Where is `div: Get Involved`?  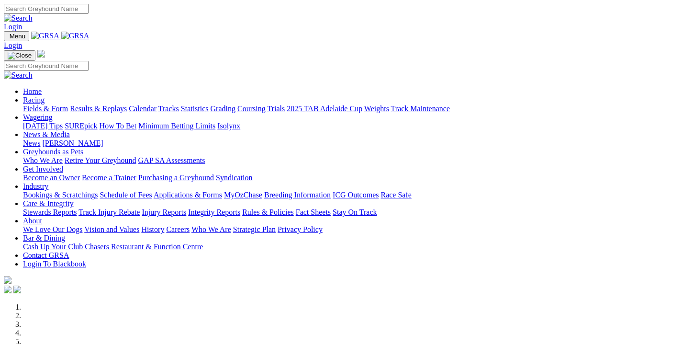 div: Get Involved is located at coordinates (351, 178).